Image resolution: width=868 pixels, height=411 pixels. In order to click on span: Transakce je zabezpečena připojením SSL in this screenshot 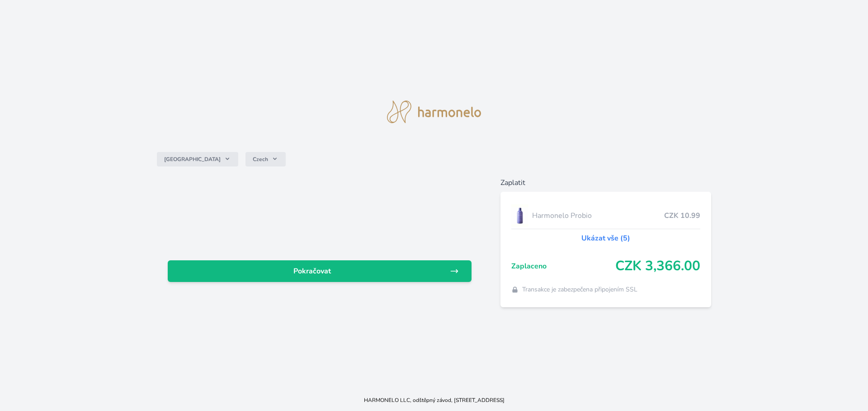, I will do `click(579, 290)`.